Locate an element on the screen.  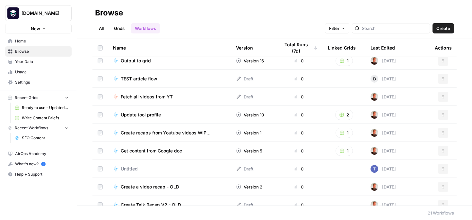
a: TEST article flow is located at coordinates (169, 79).